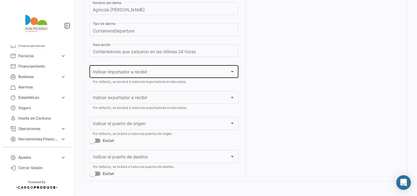 This screenshot has width=417, height=196. Describe the element at coordinates (161, 99) in the screenshot. I see `span: Indicar exportador a recibir` at that location.